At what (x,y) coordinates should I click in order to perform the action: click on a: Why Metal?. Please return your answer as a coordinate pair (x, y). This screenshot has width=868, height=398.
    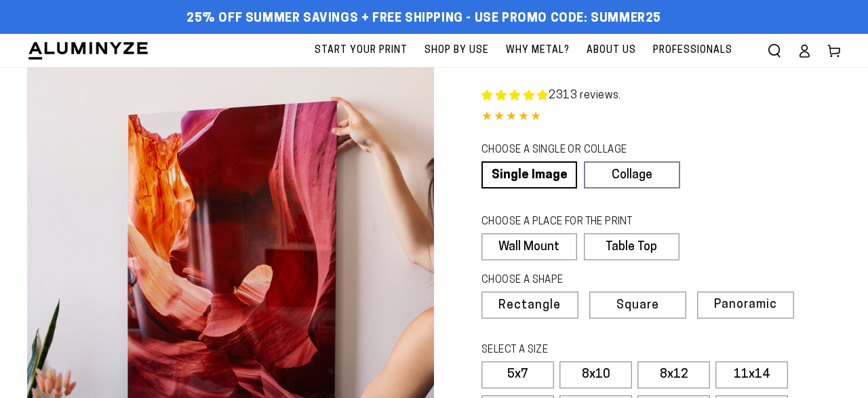
    Looking at the image, I should click on (538, 50).